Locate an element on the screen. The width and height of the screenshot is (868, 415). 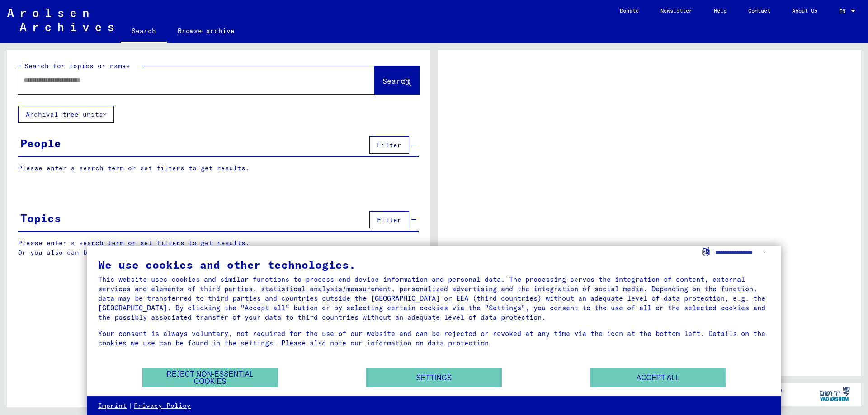
a: Search is located at coordinates (144, 32).